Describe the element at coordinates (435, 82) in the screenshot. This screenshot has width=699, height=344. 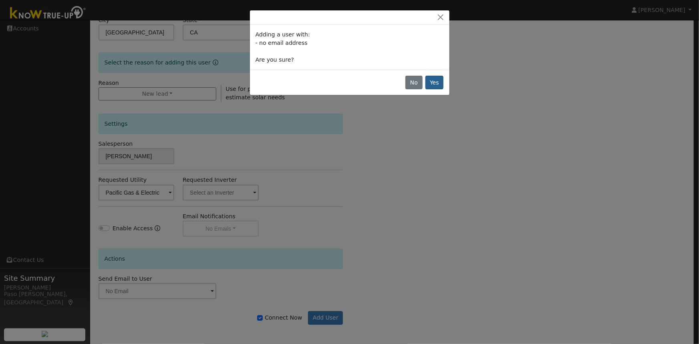
I see `button: Yes` at that location.